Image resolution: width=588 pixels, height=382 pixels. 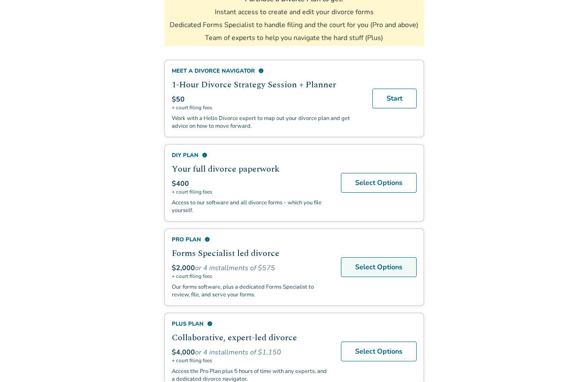 I want to click on p: Access to our software and all divorce forms - which you file yourself., so click(x=251, y=208).